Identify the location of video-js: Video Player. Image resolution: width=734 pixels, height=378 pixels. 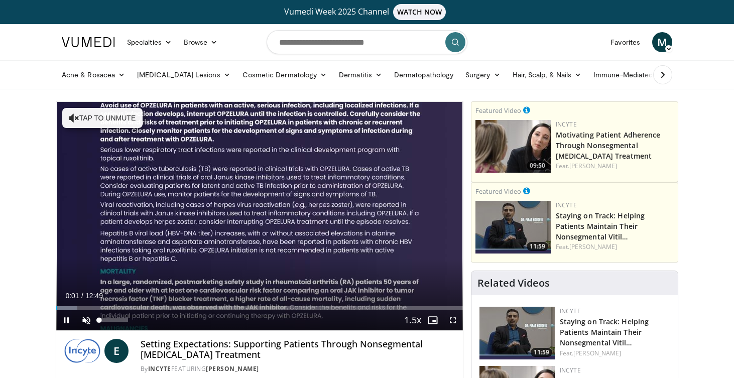
(260, 217).